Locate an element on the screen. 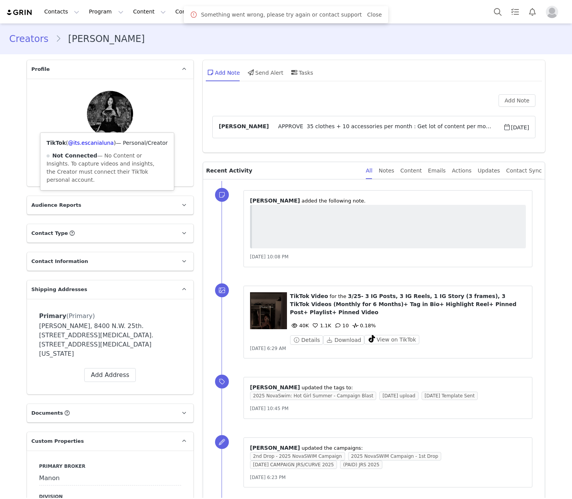 This screenshot has height=499, width=572. span: 2025 NovaSwim: Hot Girl Summer - Campaign Blast is located at coordinates (313, 395).